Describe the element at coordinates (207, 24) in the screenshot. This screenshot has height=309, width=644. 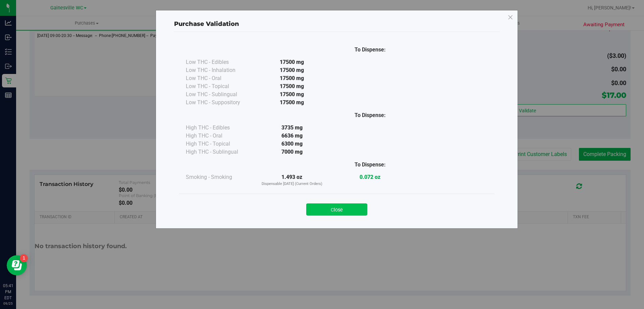
I see `span: Purchase Validation` at that location.